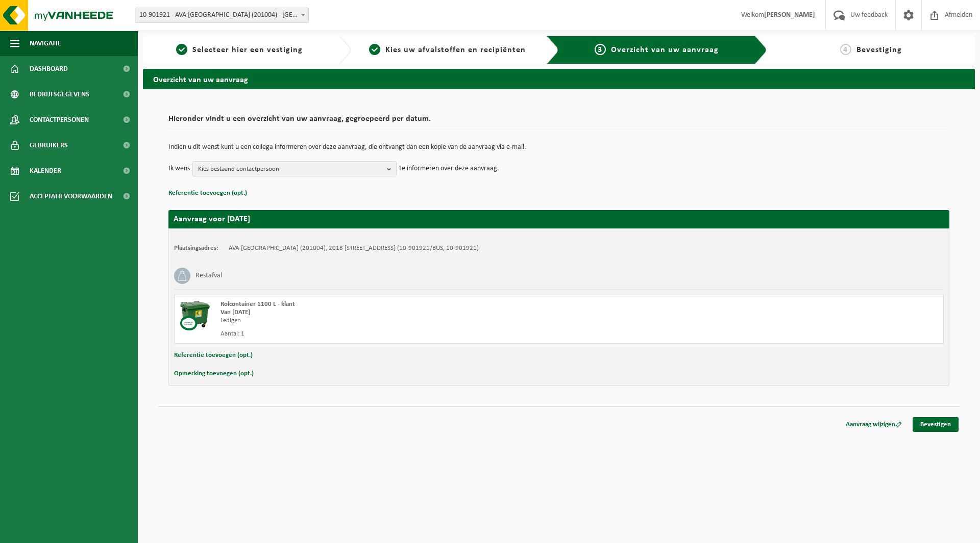 The width and height of the screenshot is (980, 543). What do you see at coordinates (664, 50) in the screenshot?
I see `span: Overzicht van uw aanvraag` at bounding box center [664, 50].